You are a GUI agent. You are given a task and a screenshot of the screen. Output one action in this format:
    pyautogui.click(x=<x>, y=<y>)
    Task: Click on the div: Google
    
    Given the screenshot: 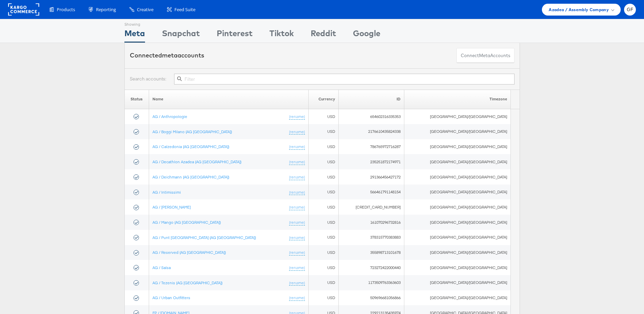 What is the action you would take?
    pyautogui.click(x=366, y=35)
    